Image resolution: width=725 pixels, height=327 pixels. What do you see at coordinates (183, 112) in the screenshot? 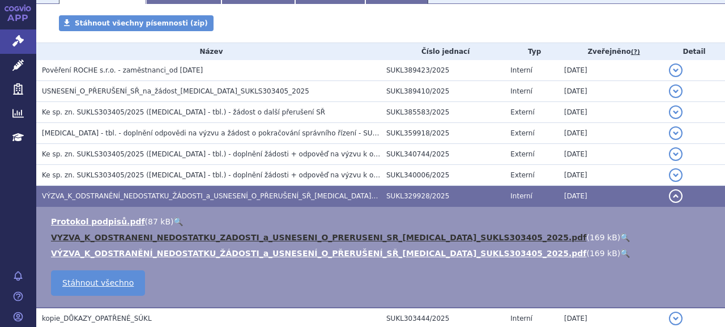
I see `span: Ke sp. zn. SUKLS303405/2025 (EVRYSDI - tbl.) - žádost o další přerušení SŘ` at bounding box center [183, 112].